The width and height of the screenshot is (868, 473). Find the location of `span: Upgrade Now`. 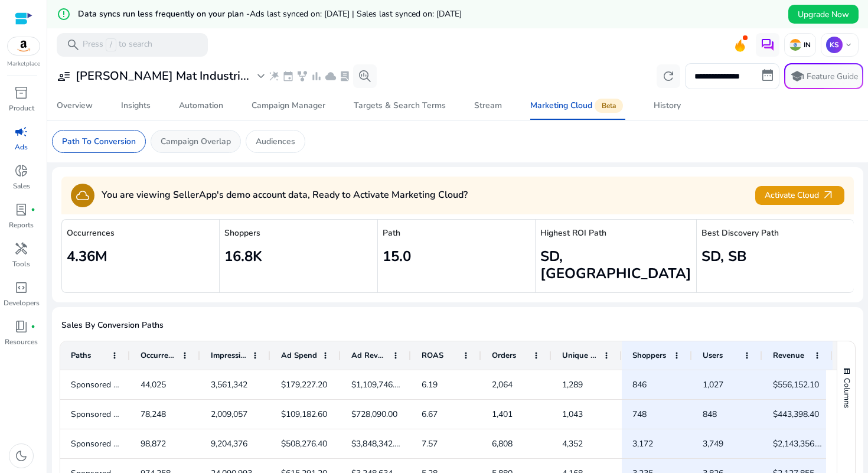

span: Upgrade Now is located at coordinates (823, 15).